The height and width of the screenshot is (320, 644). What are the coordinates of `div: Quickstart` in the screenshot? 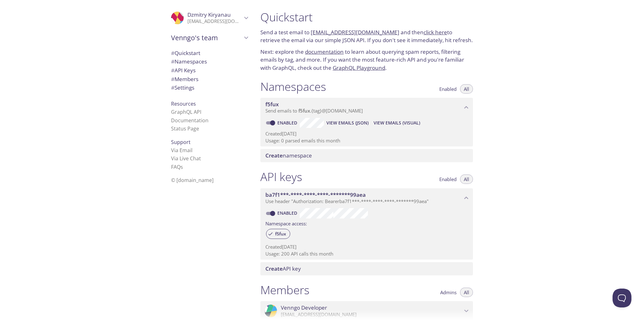 It's located at (209, 53).